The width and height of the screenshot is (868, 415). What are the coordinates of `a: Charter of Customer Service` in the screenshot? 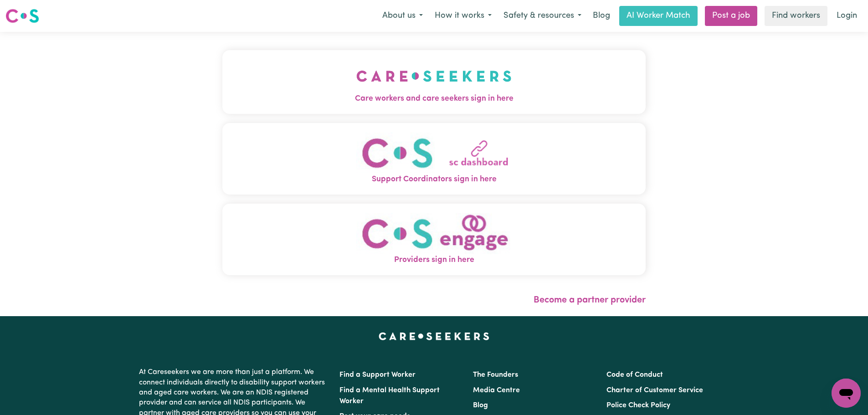 It's located at (655, 390).